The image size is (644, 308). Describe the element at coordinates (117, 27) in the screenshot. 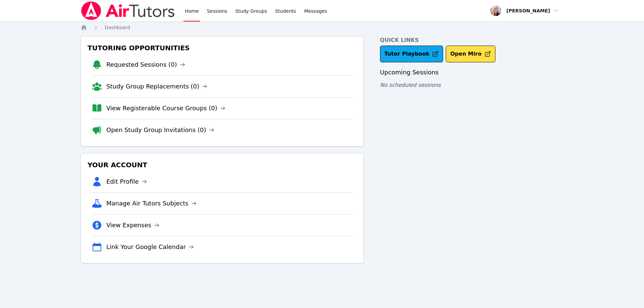

I see `a: Dashboard` at that location.